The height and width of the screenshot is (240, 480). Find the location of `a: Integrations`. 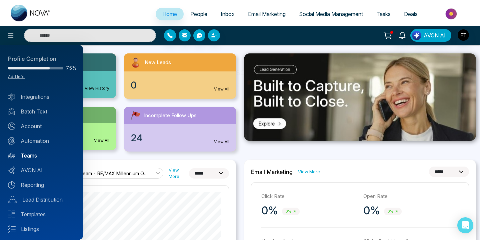

a: Integrations is located at coordinates (42, 97).